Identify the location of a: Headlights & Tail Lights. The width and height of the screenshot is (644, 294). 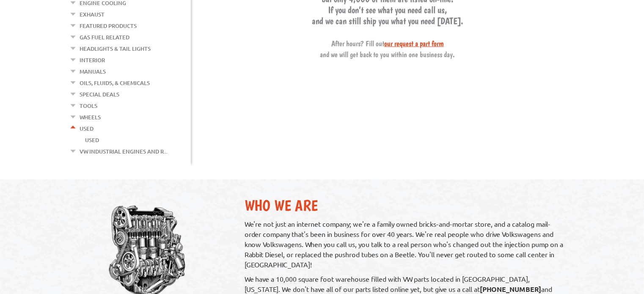
(115, 49).